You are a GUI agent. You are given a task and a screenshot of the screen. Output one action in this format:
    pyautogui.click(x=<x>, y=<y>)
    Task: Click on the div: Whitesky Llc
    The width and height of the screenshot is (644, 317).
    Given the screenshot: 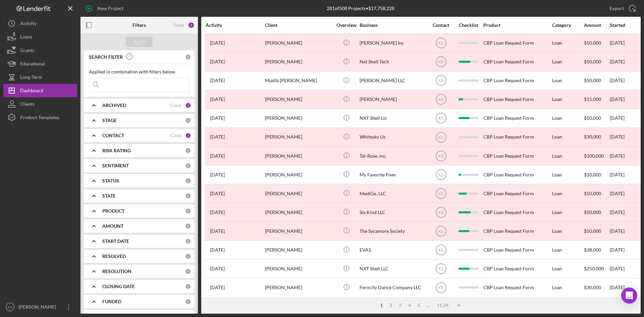 What is the action you would take?
    pyautogui.click(x=393, y=137)
    